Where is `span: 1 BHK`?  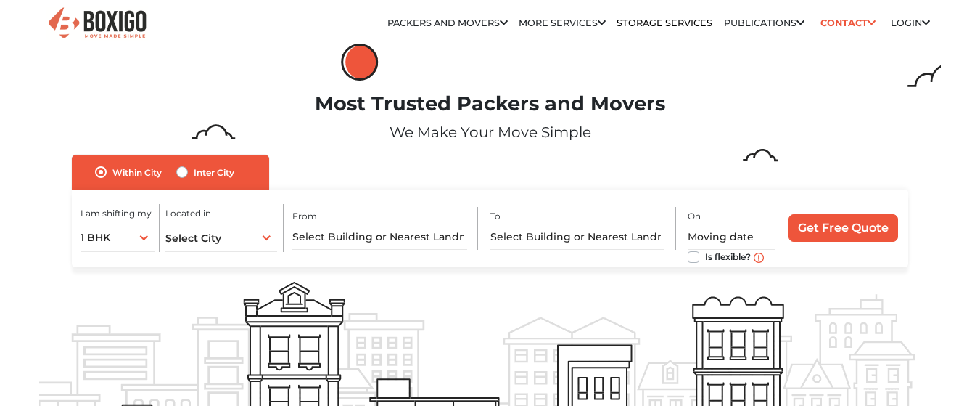
span: 1 BHK is located at coordinates (95, 238).